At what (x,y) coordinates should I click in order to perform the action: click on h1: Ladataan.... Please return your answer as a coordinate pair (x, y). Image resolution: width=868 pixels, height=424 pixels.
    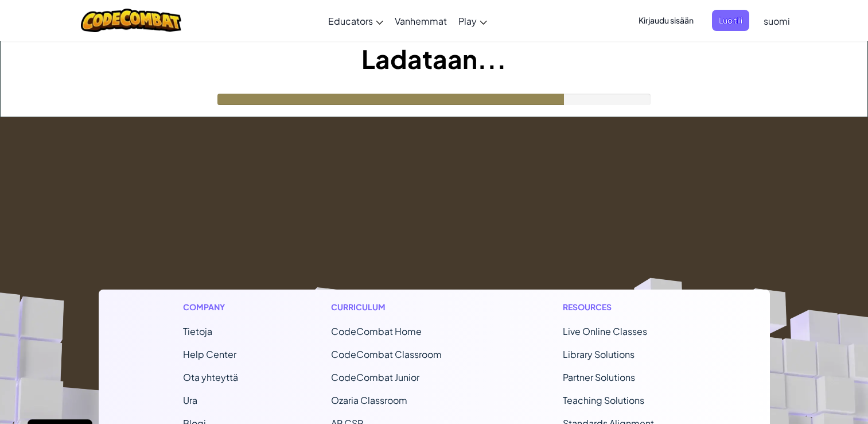
    Looking at the image, I should click on (434, 59).